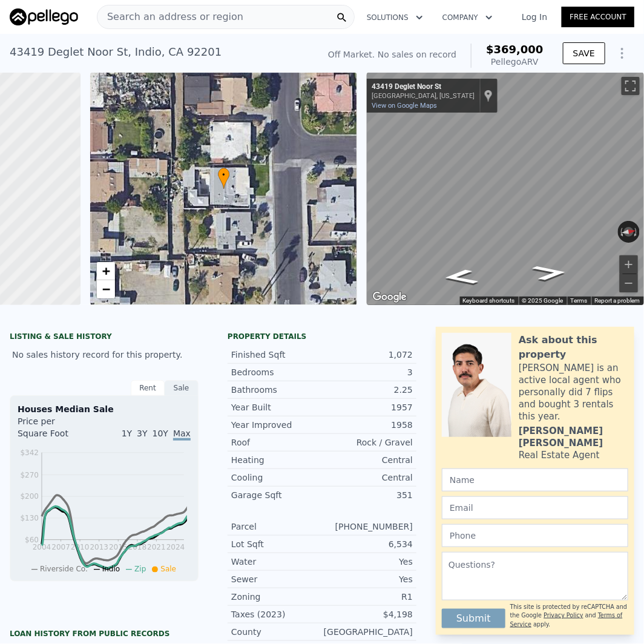  Describe the element at coordinates (44, 17) in the screenshot. I see `img: Pellego` at that location.